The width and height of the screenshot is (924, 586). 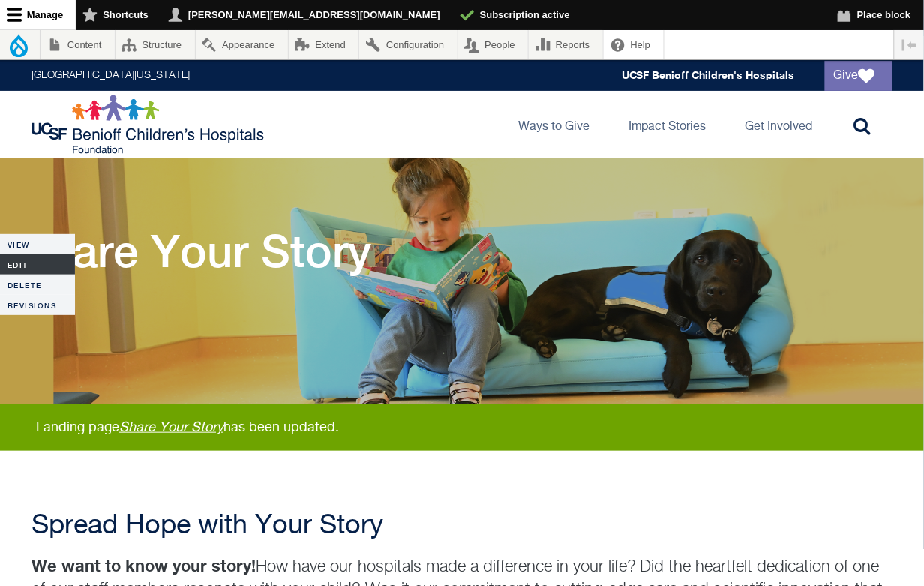 I want to click on a: UCSF Benioff Children's Hospitals, so click(x=708, y=75).